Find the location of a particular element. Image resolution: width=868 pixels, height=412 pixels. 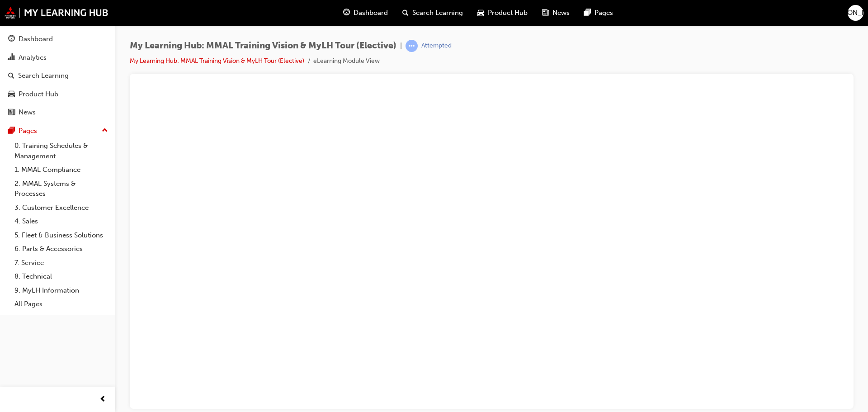

a: 5. Fleet & Business Solutions is located at coordinates (61, 235).